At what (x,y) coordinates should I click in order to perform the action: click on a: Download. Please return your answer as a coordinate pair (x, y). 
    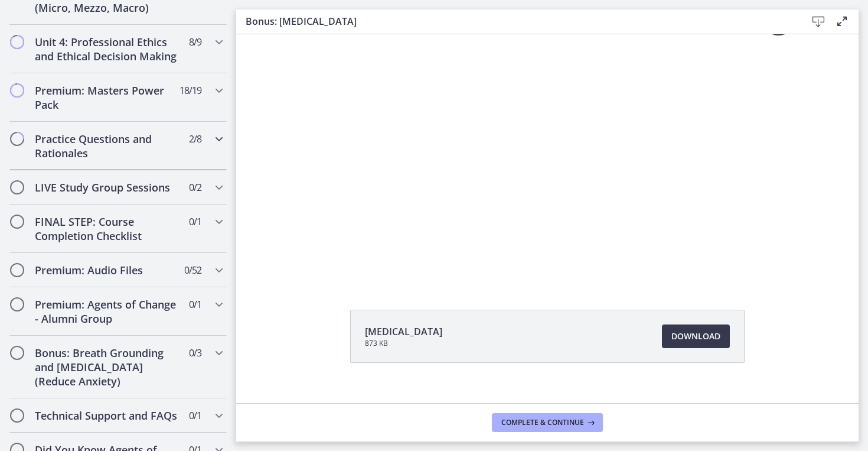
    Looking at the image, I should click on (696, 336).